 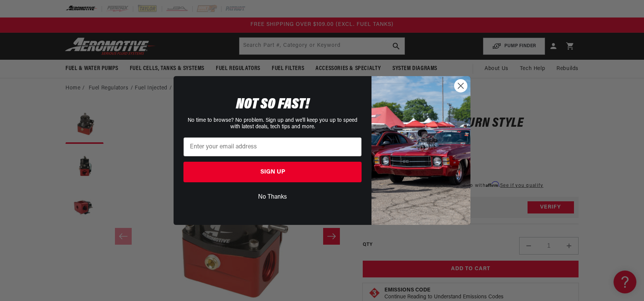 I want to click on span: No time to browse? No problem. Sign up and we'll keep you up to speed with latest deals, tech tip..., so click(x=273, y=124).